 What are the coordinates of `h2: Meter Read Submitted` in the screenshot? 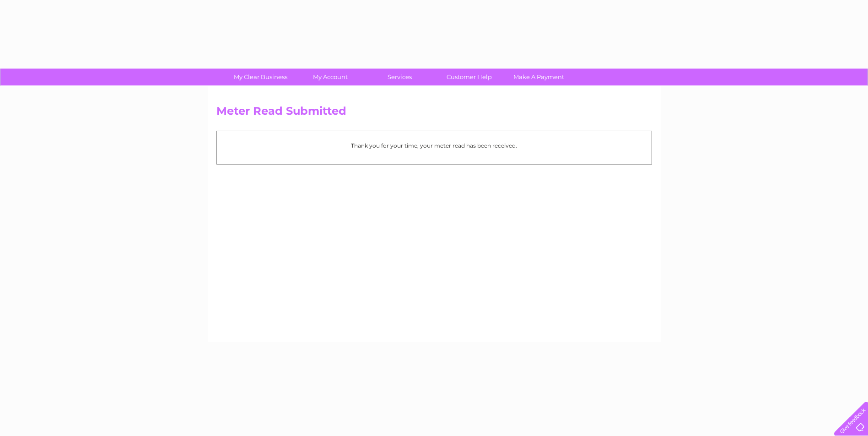 It's located at (434, 113).